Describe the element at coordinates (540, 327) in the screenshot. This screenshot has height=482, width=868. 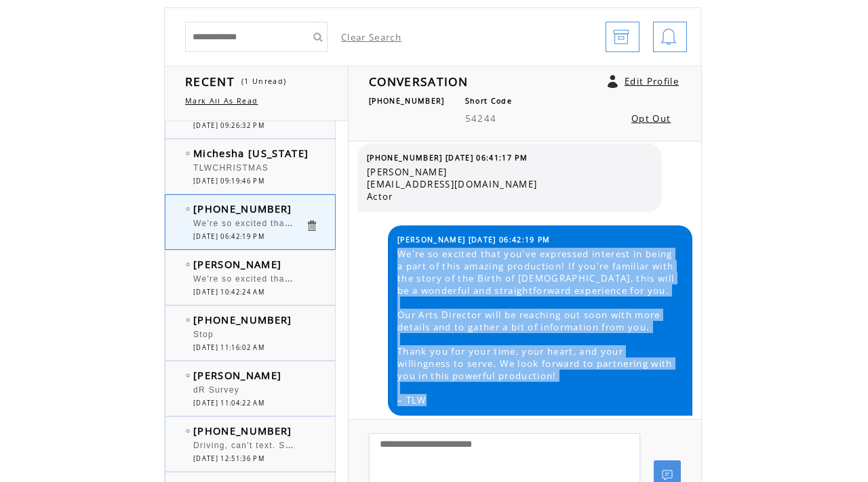
I see `span: We're so excited that you've expressed interest in being a part of this amazing production! If yo...` at that location.